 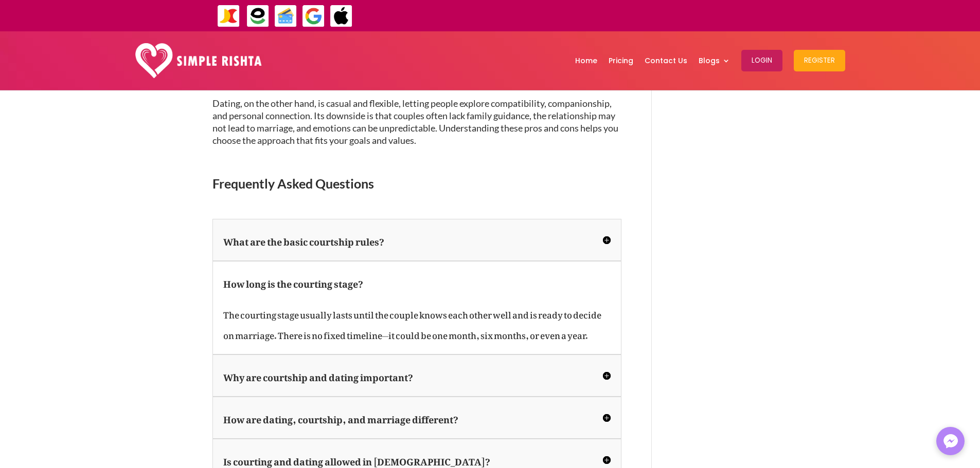 What do you see at coordinates (819, 60) in the screenshot?
I see `button: Register` at bounding box center [819, 60].